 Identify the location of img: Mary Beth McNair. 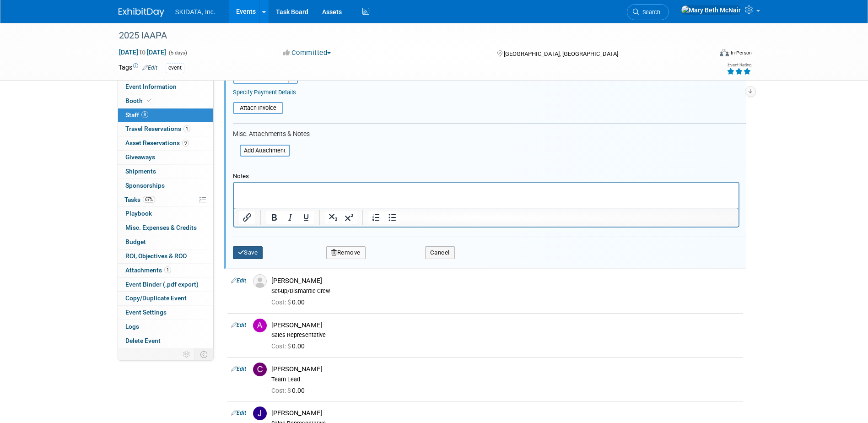
(711, 10).